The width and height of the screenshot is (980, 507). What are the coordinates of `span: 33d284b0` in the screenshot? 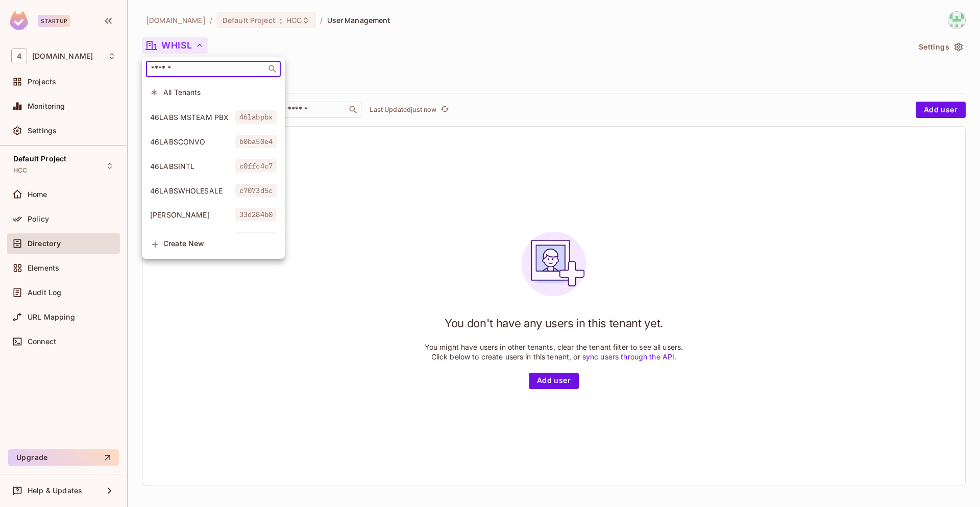 It's located at (256, 215).